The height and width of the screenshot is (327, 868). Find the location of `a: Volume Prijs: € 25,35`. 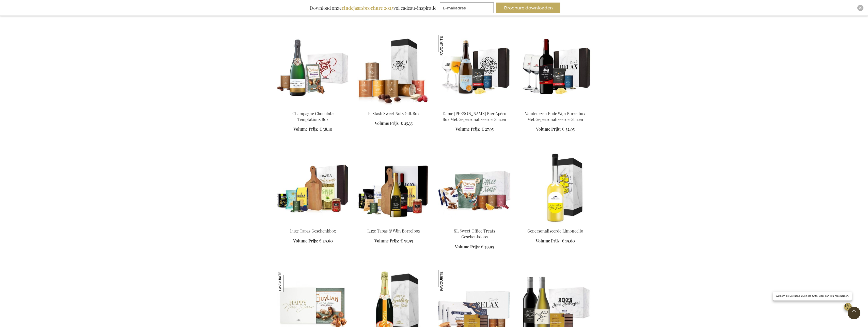

a: Volume Prijs: € 25,35 is located at coordinates (394, 123).